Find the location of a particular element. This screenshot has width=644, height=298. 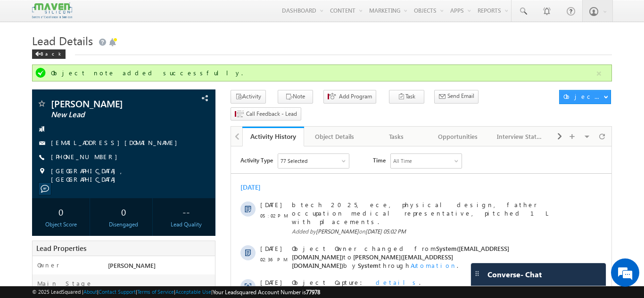

div: Interview Status is located at coordinates (520, 136).